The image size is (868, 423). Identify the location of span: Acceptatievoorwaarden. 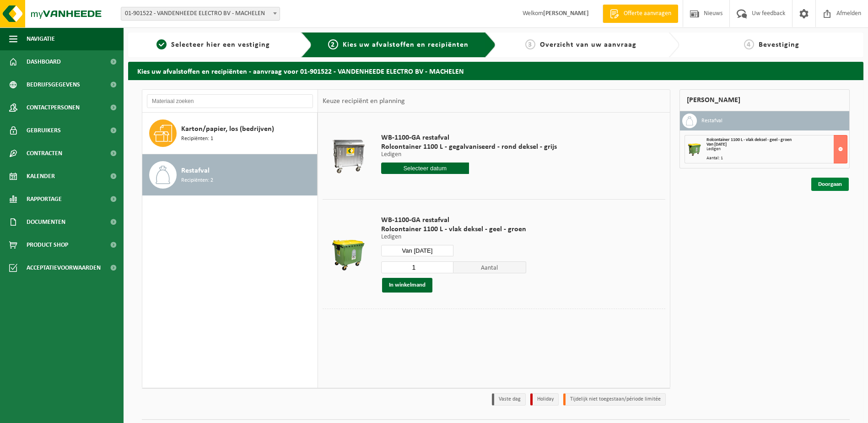
(64, 268).